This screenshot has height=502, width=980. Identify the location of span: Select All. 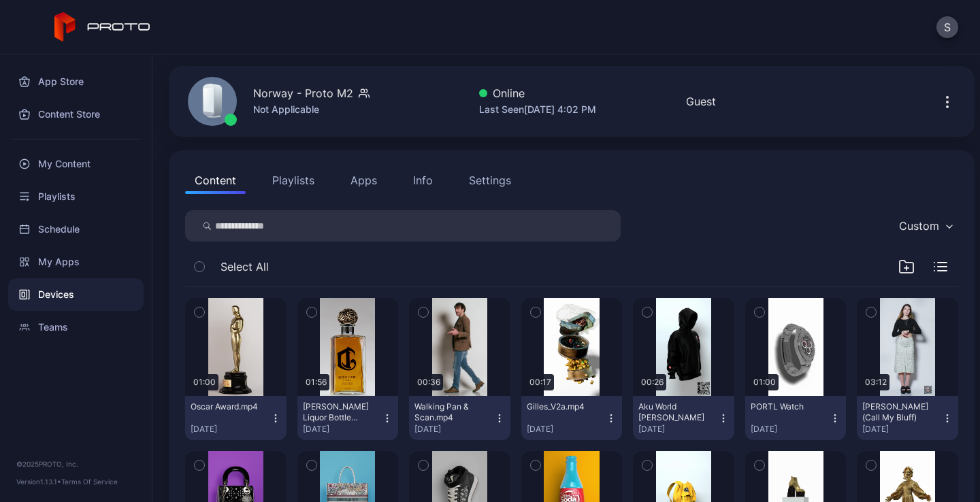
(244, 267).